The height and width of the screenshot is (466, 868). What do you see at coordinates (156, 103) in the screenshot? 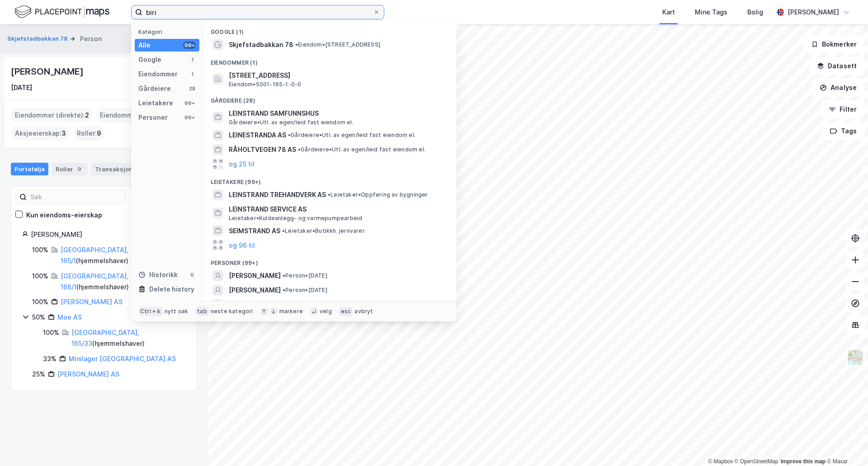
I see `div: Leietakere` at bounding box center [156, 103].